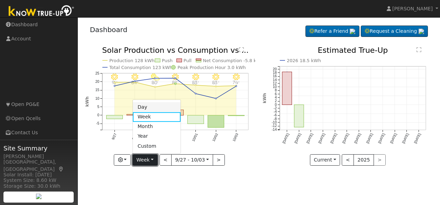 The width and height of the screenshot is (440, 205). I want to click on text: 16, so click(275, 76).